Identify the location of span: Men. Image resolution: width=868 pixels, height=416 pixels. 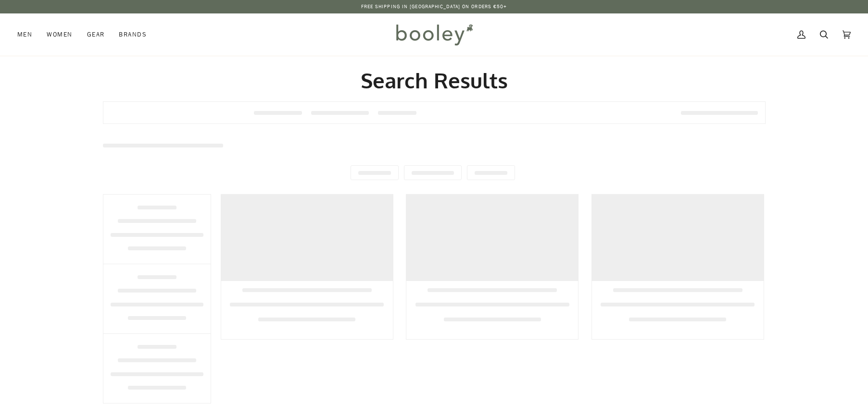
(25, 35).